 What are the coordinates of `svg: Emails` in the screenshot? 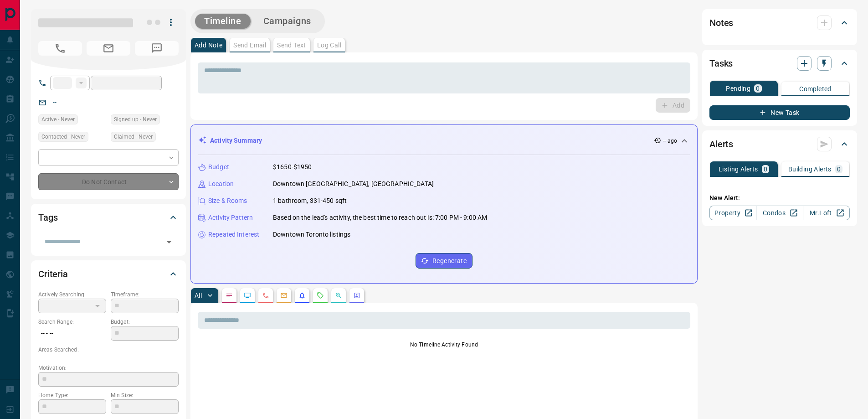 It's located at (284, 295).